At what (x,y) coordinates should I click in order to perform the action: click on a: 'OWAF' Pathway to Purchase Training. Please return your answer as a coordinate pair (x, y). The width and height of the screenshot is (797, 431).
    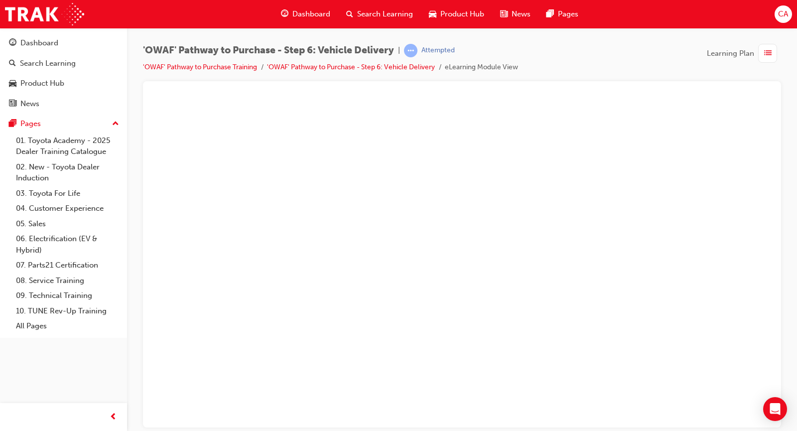
    Looking at the image, I should click on (200, 67).